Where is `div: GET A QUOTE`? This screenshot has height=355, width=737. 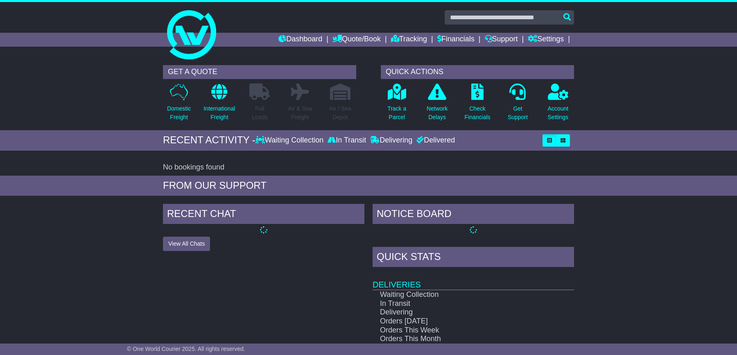
div: GET A QUOTE is located at coordinates (260, 72).